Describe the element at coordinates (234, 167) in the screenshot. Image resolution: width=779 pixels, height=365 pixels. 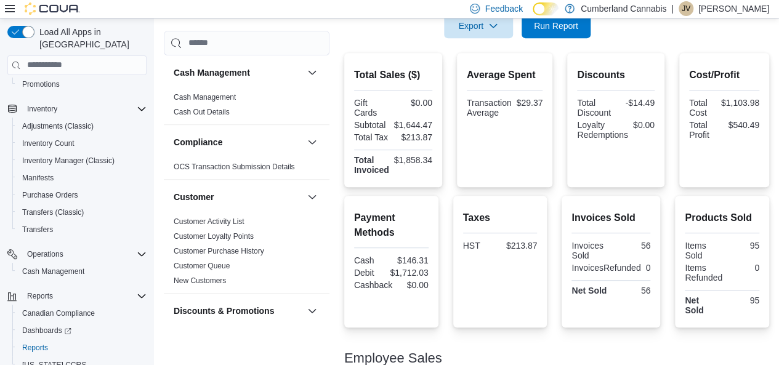
I see `span: OCS Transaction Submission Details` at that location.